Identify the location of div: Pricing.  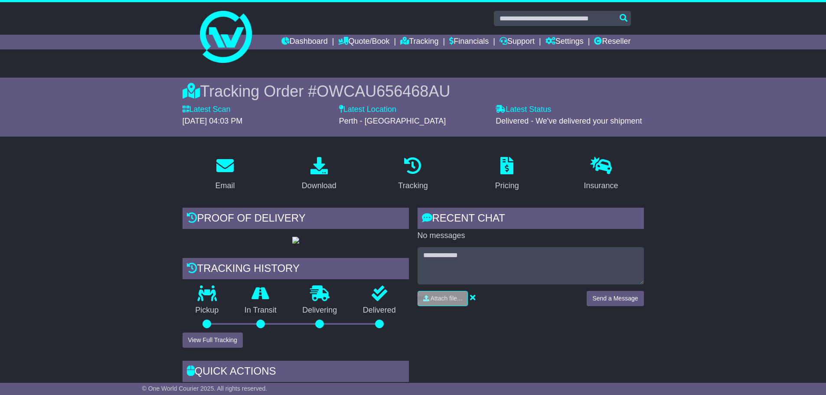
(507, 186).